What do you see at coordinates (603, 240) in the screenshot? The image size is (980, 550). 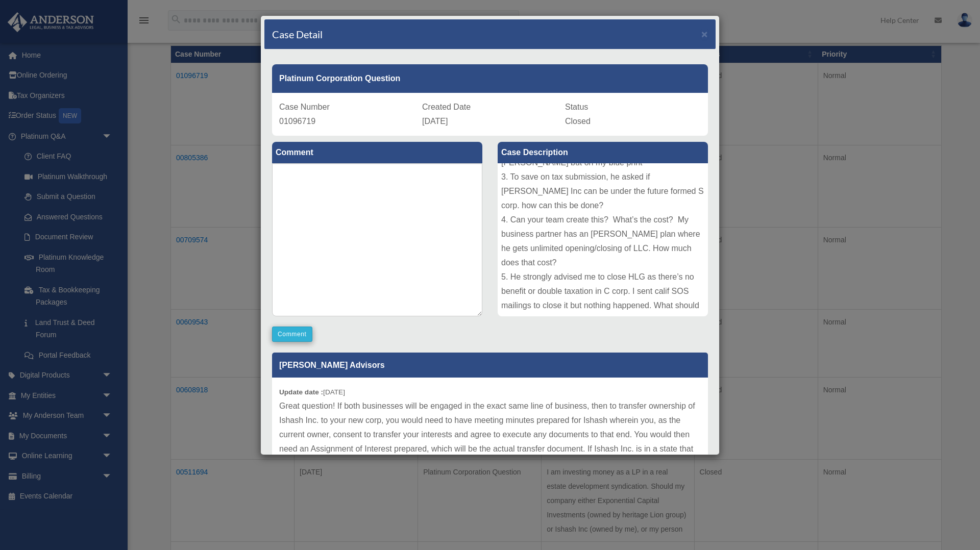 I see `div: 1. I need to open a professional LLC designated as a Corp. I’m an MD and doing significant moonli...` at bounding box center [603, 240].